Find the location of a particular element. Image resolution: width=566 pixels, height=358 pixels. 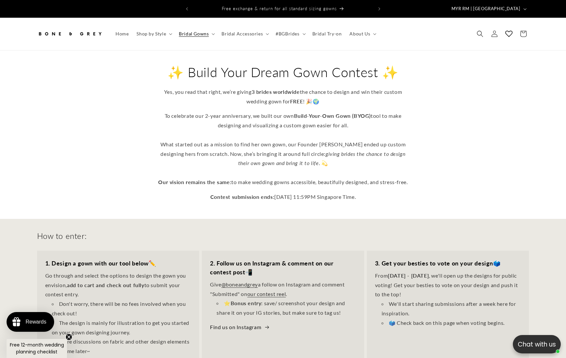

li: 🗳️ Check back on this page when voting begins. is located at coordinates (451, 323).